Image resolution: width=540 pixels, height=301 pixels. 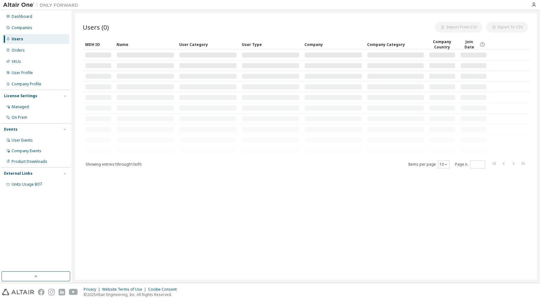 I want to click on p: © 2025 Altair Engineering, Inc. All Rights Reserved., so click(x=132, y=295).